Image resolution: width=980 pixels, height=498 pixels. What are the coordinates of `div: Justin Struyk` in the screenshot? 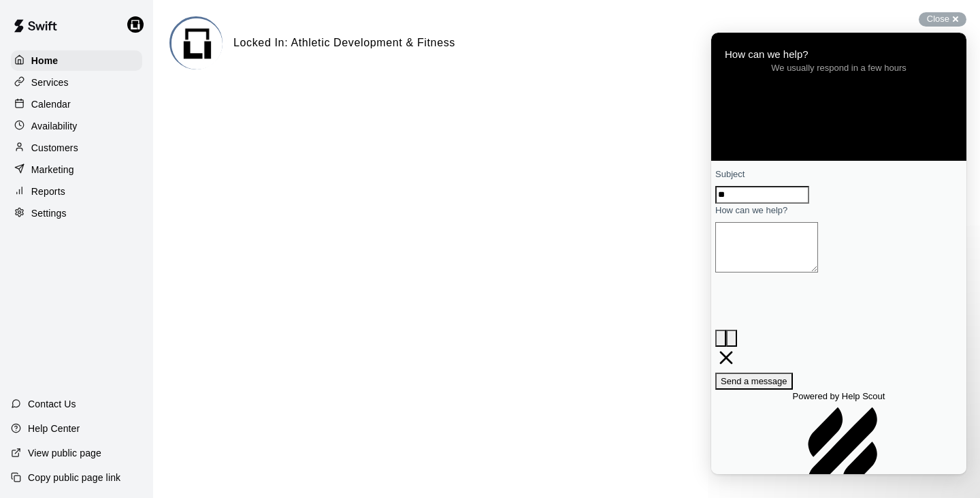 It's located at (139, 25).